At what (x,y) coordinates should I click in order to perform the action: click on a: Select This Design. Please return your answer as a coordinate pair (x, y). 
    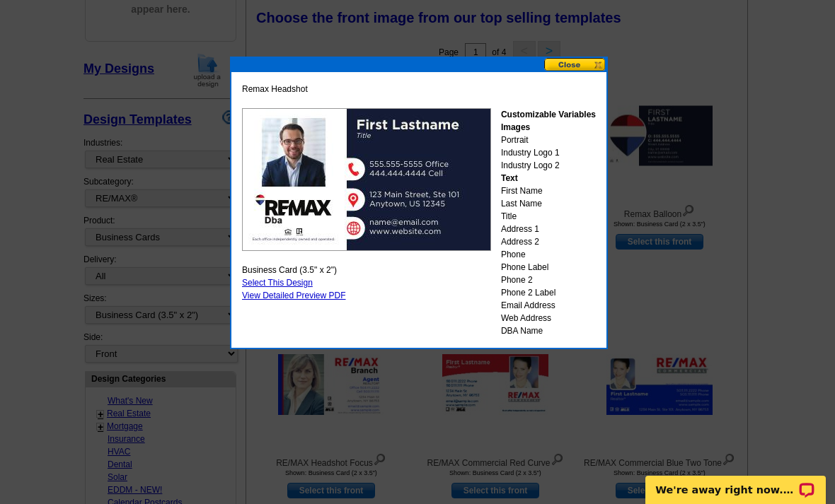
    Looking at the image, I should click on (277, 283).